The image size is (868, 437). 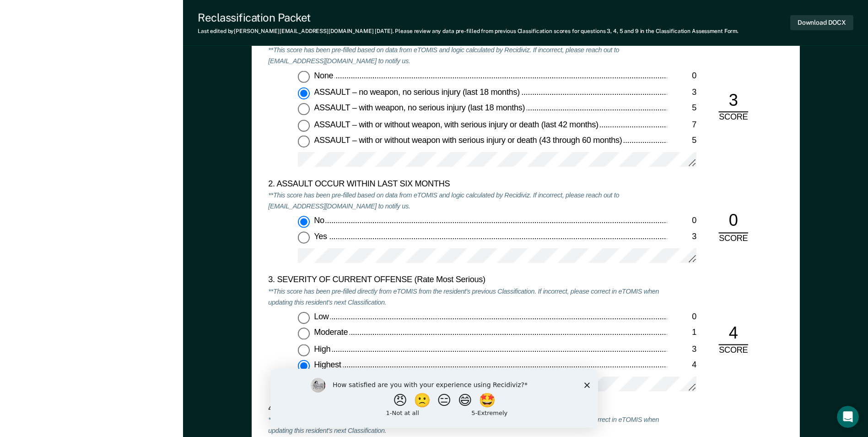 I want to click on input: Low0, so click(x=304, y=318).